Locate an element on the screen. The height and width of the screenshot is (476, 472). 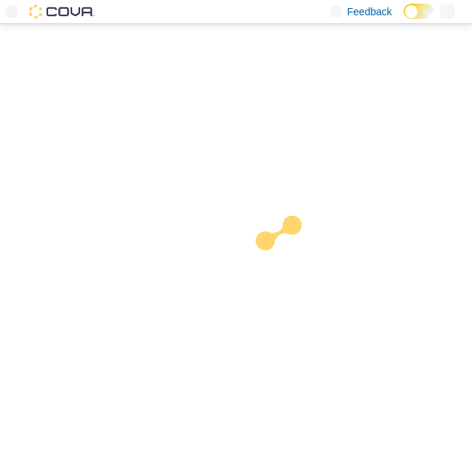
input: Dark Mode is located at coordinates (419, 11).